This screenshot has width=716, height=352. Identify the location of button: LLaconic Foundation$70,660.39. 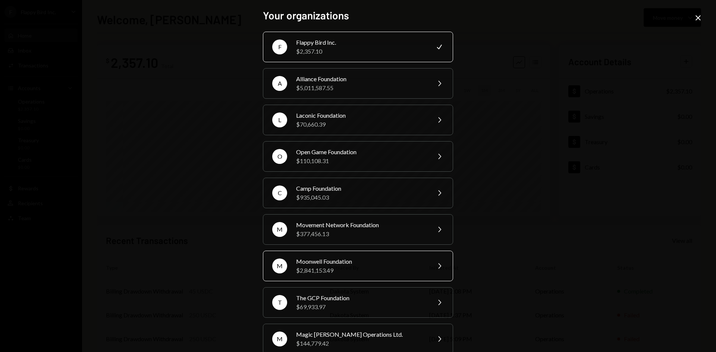
(358, 120).